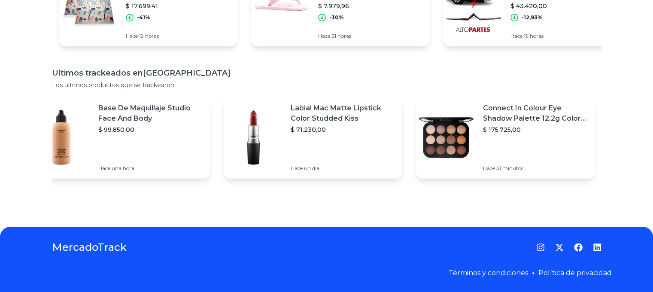 Image resolution: width=653 pixels, height=292 pixels. What do you see at coordinates (343, 168) in the screenshot?
I see `p: Hace un día` at bounding box center [343, 168].